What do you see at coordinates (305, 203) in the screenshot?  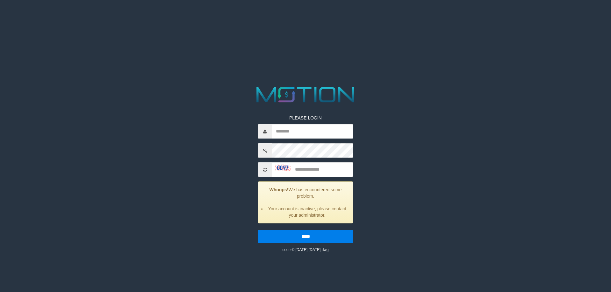 I see `div: We has encountered some problem.` at bounding box center [305, 203].